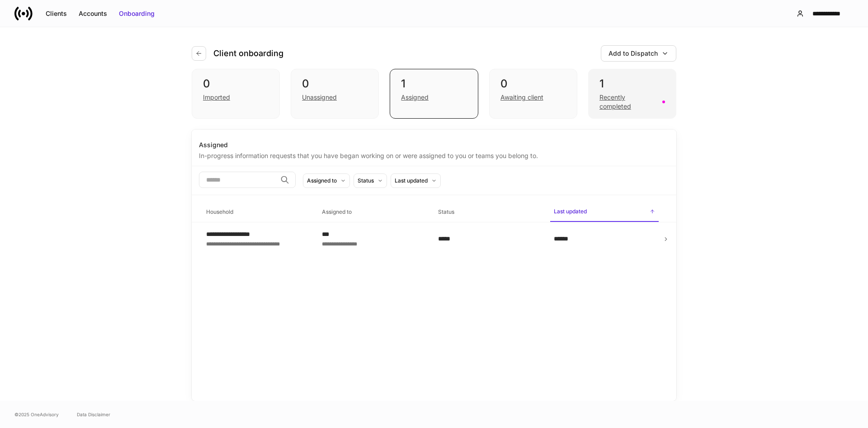 This screenshot has height=428, width=868. What do you see at coordinates (322, 180) in the screenshot?
I see `div: Assigned to` at bounding box center [322, 180].